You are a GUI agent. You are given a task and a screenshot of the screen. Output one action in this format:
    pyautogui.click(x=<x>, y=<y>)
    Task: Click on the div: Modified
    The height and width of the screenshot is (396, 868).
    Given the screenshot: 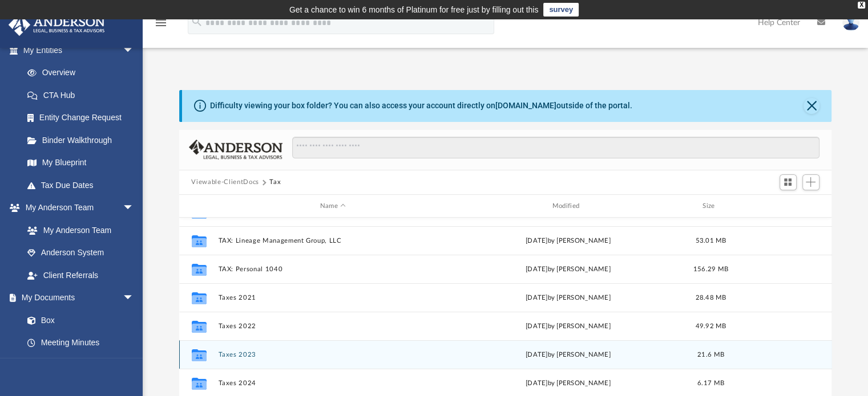 What is the action you would take?
    pyautogui.click(x=567, y=207)
    